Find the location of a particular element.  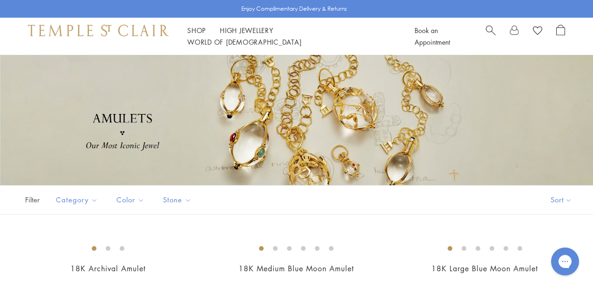

nav: Main navigation is located at coordinates (290, 36).